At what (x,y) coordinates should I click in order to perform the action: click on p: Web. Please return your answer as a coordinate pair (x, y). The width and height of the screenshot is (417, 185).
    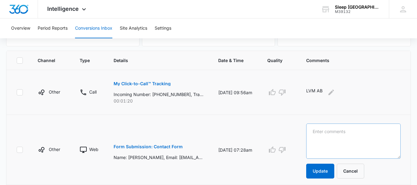
    Looking at the image, I should click on (94, 149).